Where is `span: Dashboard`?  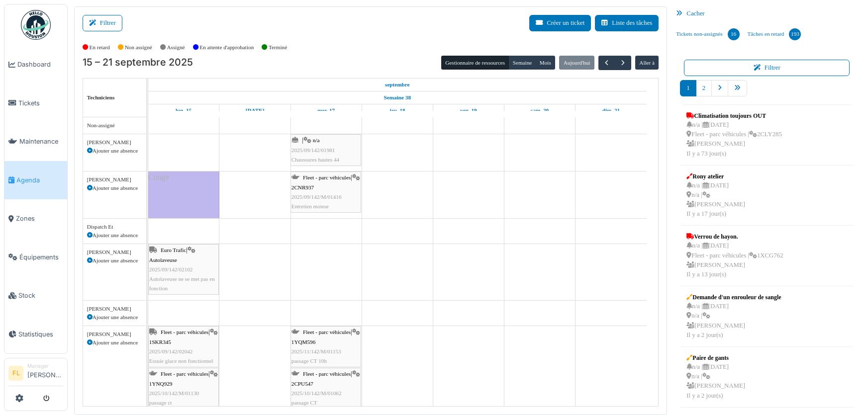 span: Dashboard is located at coordinates (40, 64).